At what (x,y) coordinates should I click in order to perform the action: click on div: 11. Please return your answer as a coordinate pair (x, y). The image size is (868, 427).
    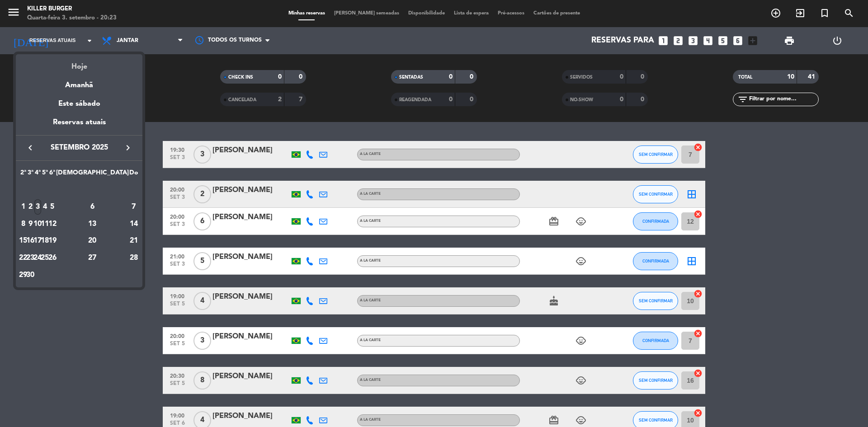
    Looking at the image, I should click on (45, 224).